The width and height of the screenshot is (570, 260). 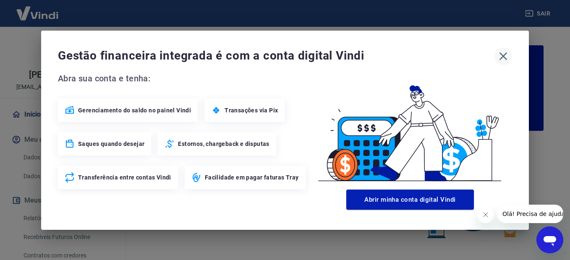 What do you see at coordinates (223, 144) in the screenshot?
I see `span: Estornos, chargeback e disputas` at bounding box center [223, 144].